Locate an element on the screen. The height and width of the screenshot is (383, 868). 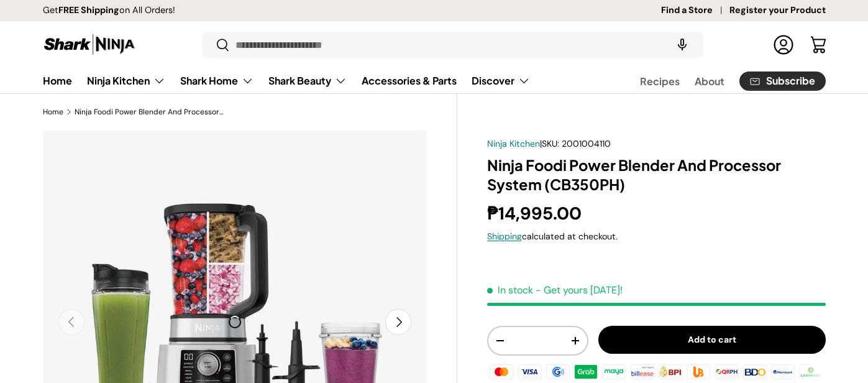
a: Discover is located at coordinates (501, 81).